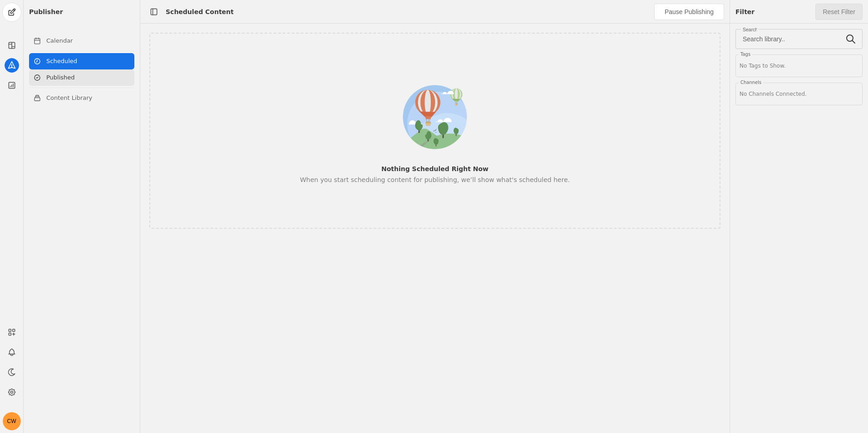  Describe the element at coordinates (745, 12) in the screenshot. I see `div: Filter` at that location.